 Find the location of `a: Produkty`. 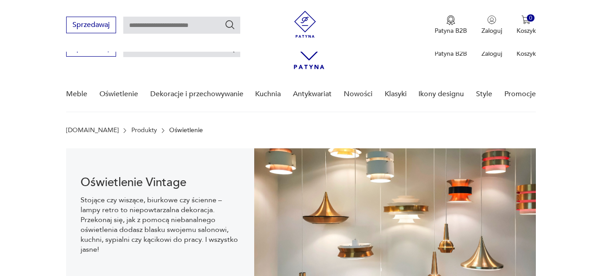

a: Produkty is located at coordinates (144, 131).